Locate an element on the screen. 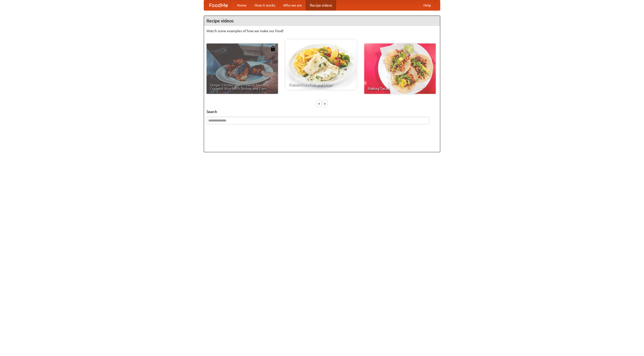 Image resolution: width=644 pixels, height=356 pixels. a: Making Tacos is located at coordinates (400, 69).